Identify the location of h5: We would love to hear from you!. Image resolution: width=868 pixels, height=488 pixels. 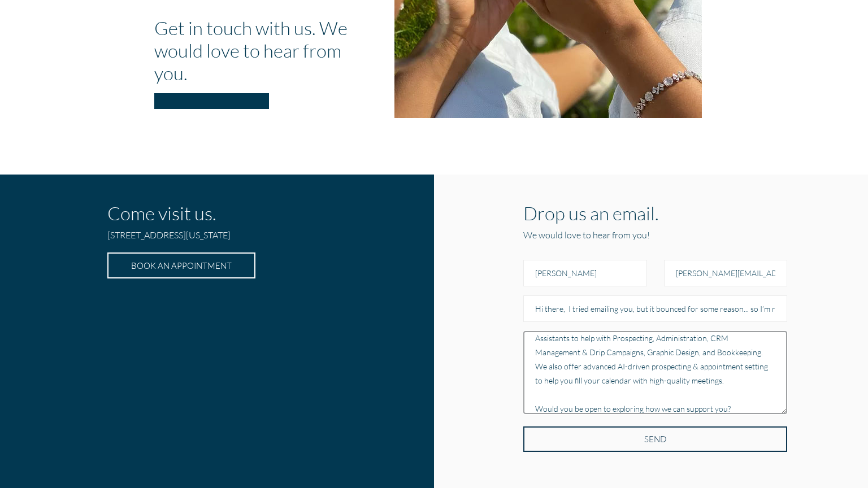
(655, 235).